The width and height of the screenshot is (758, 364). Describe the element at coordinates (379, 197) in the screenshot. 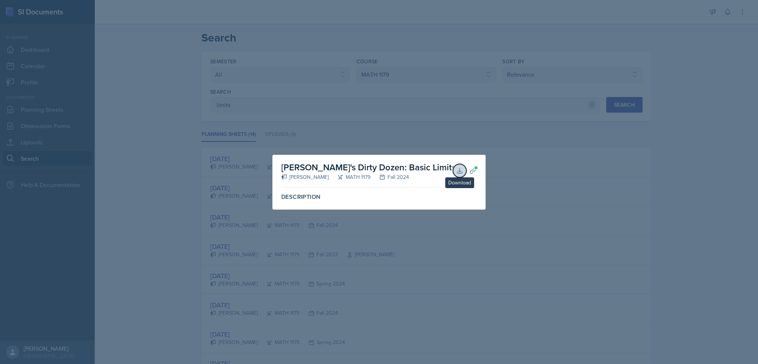

I see `label: Description` at that location.